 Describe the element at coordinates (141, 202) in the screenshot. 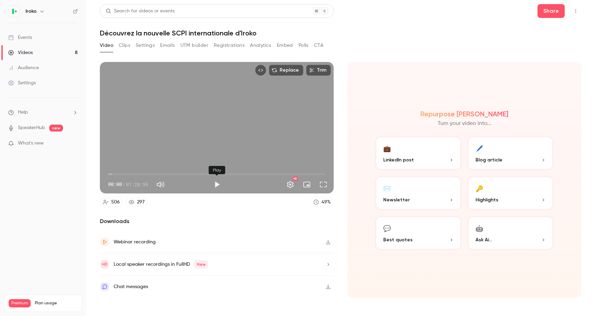

I see `div: 297` at that location.